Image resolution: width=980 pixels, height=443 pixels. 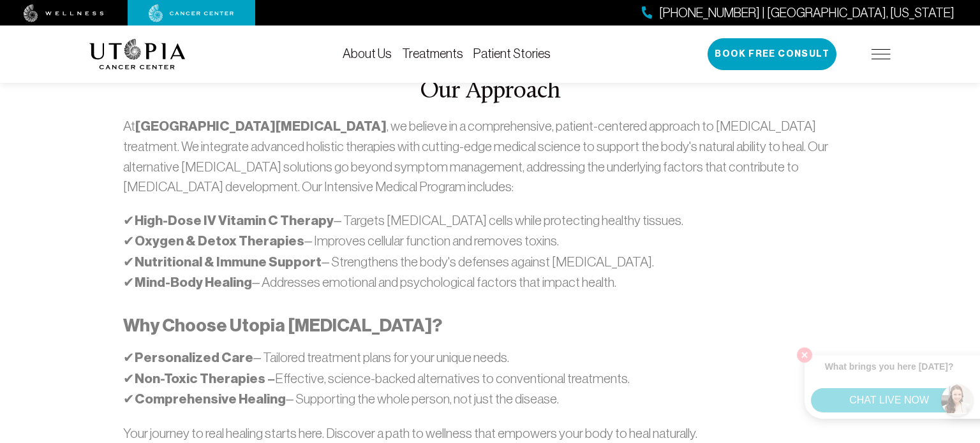 I want to click on a: Treatments, so click(x=433, y=54).